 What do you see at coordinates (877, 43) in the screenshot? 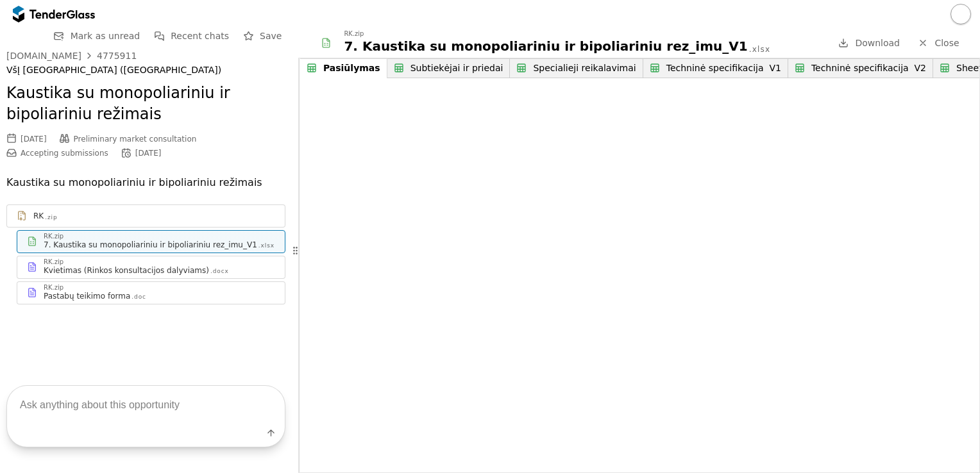
I see `span: Download` at bounding box center [877, 43].